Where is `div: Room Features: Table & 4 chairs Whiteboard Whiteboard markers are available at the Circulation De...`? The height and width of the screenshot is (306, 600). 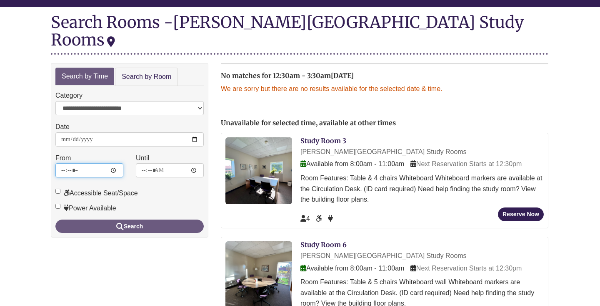 div: Room Features: Table & 4 chairs Whiteboard Whiteboard markers are available at the Circulation De... is located at coordinates (422, 188).